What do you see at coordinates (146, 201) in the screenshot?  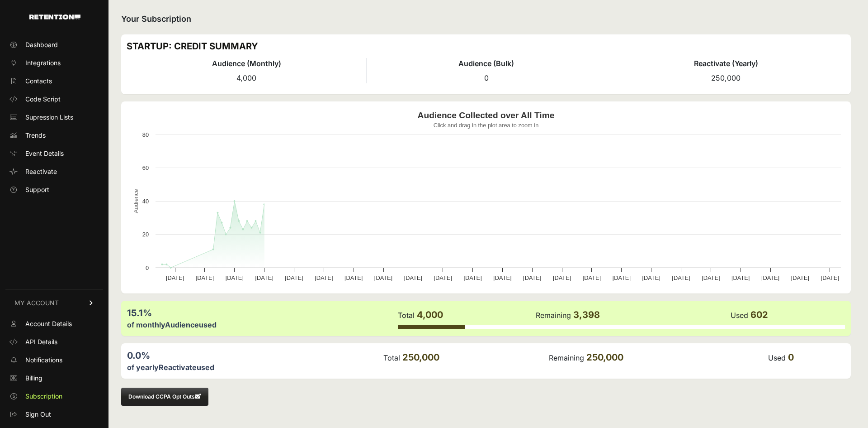 I see `text: 40` at bounding box center [146, 201].